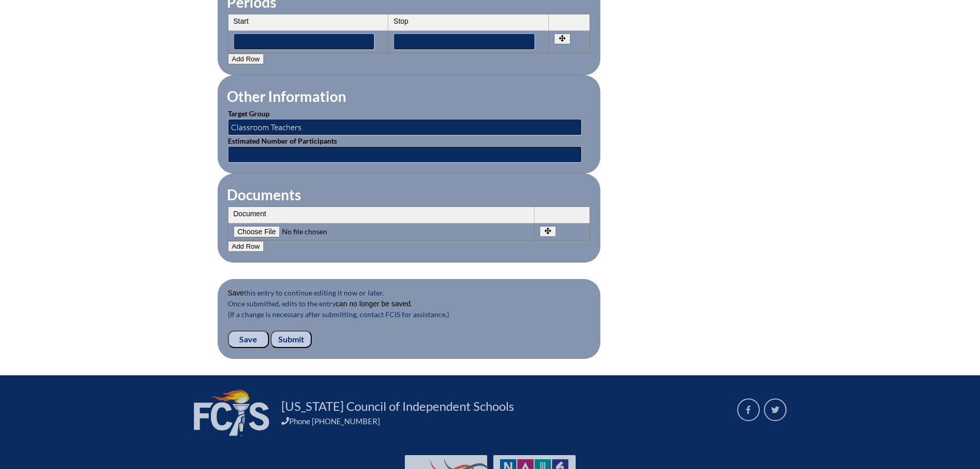  I want to click on th: Start, so click(309, 23).